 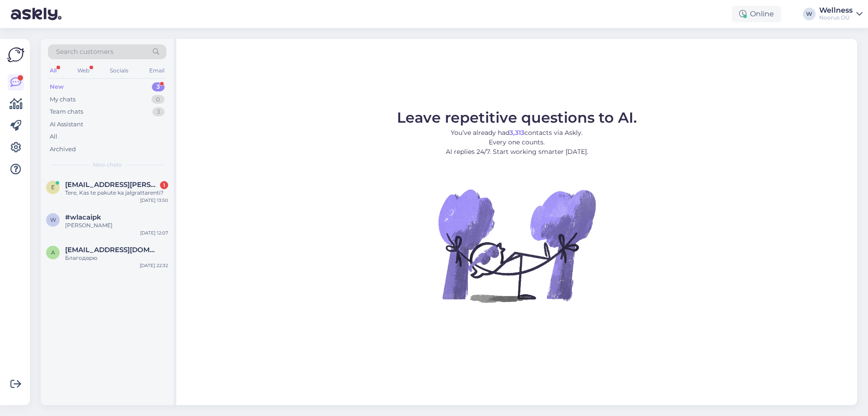 I want to click on span: w, so click(x=53, y=219).